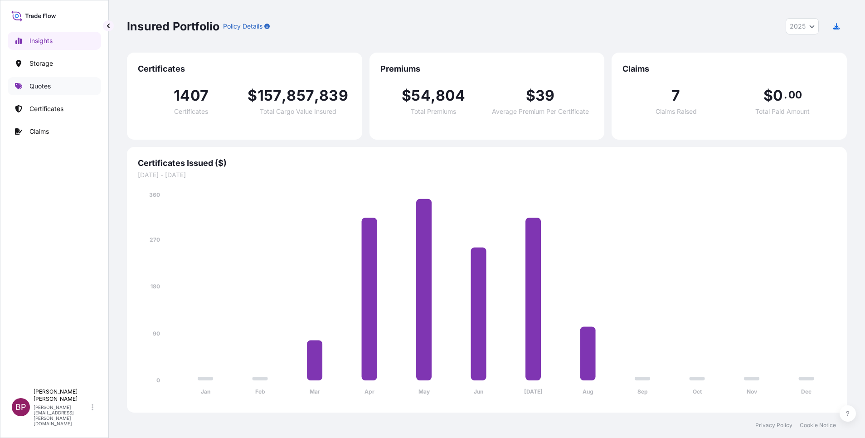 The width and height of the screenshot is (865, 438). I want to click on p: Insured Portfolio, so click(173, 26).